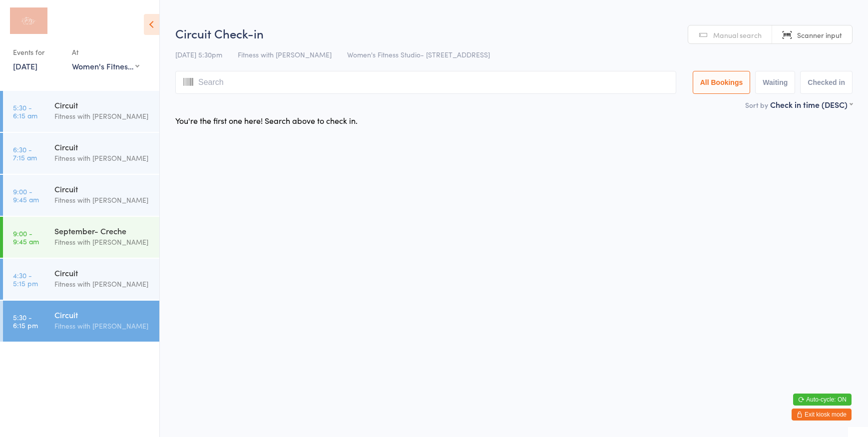 This screenshot has height=437, width=868. What do you see at coordinates (757, 105) in the screenshot?
I see `label: Sort by` at bounding box center [757, 105].